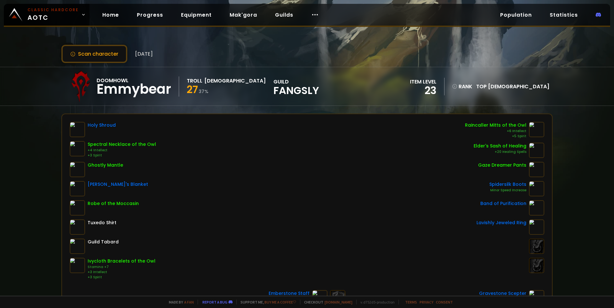  What do you see at coordinates (77, 208) in the screenshot?
I see `img: item-6465` at bounding box center [77, 208].